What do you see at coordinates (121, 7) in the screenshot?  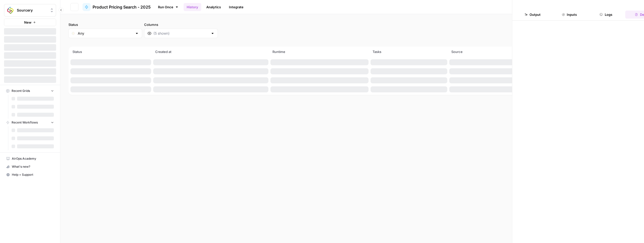 I see `span: Product Pricing Search - 2025` at bounding box center [121, 7].